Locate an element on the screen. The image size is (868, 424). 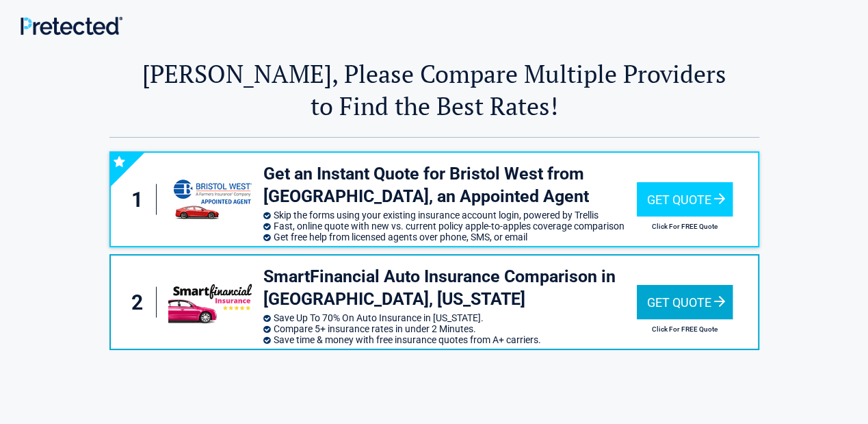
img: Main Logo is located at coordinates (71, 25).